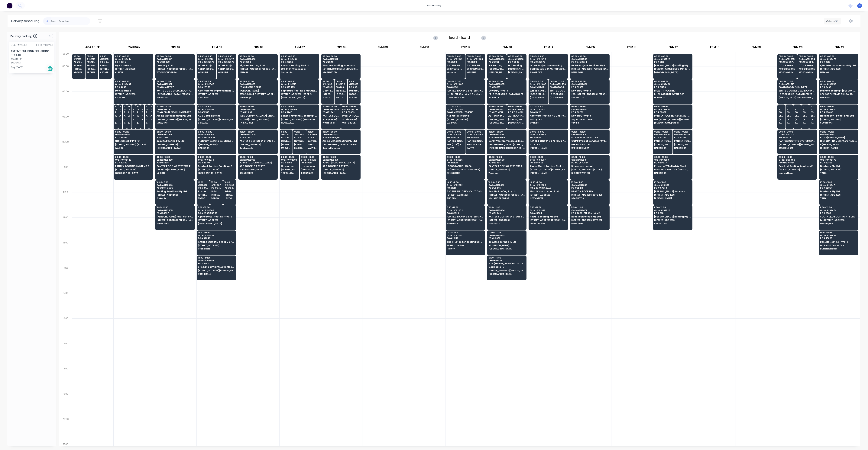 The height and width of the screenshot is (450, 868). Describe the element at coordinates (105, 62) in the screenshot. I see `span: PO # DQ570232` at that location.